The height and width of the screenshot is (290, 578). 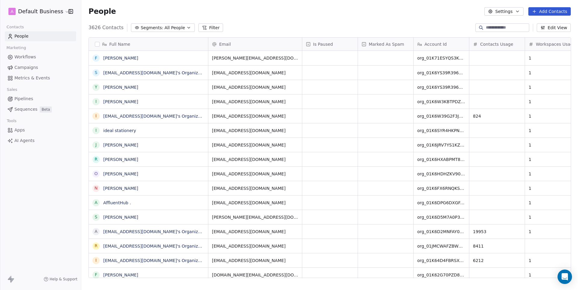 What do you see at coordinates (96, 275) in the screenshot?
I see `div: F` at bounding box center [96, 275].